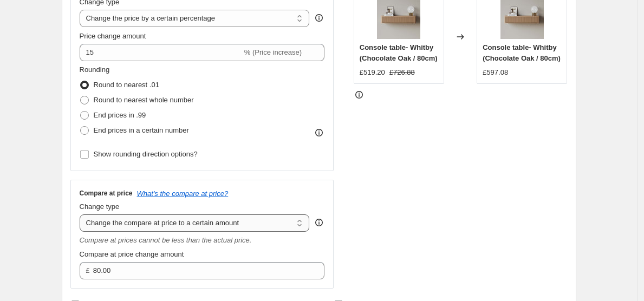 This screenshot has width=644, height=301. What do you see at coordinates (120, 115) in the screenshot?
I see `span: End prices in .99` at bounding box center [120, 115].